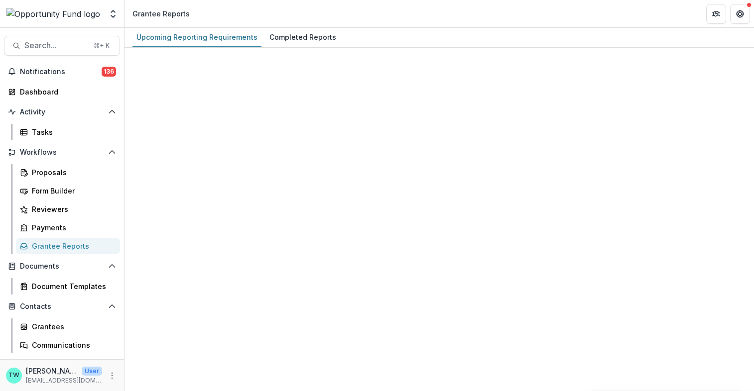 The image size is (754, 391). Describe the element at coordinates (62, 72) in the screenshot. I see `button: Notifications136` at that location.